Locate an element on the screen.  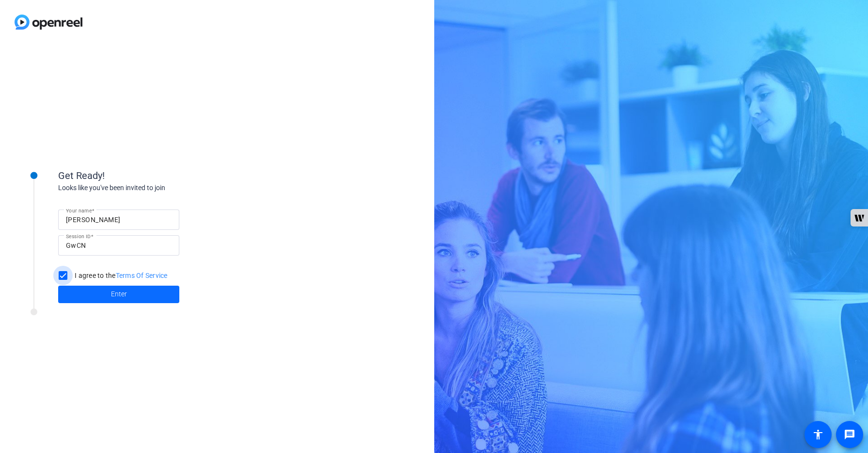
div: Get Ready! is located at coordinates (155, 176).